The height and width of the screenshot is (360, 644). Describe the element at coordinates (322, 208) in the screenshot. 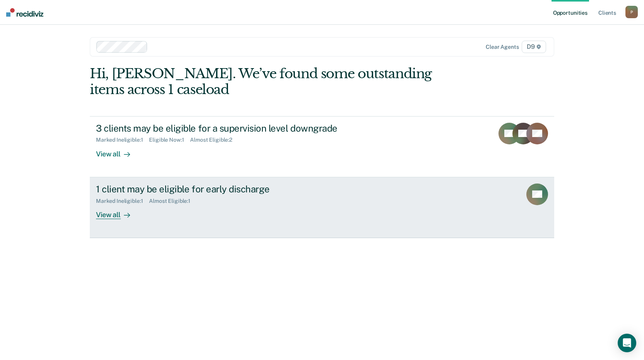

I see `a: 1 client may be eligible for early dischargeMarked Ineligible:1Almost Eligible:1View all` at that location.